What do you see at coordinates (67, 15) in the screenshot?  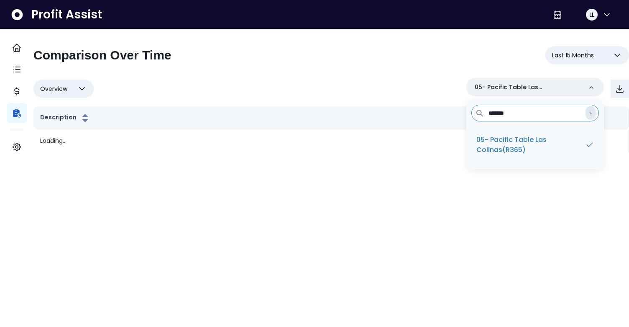 I see `span: Profit Assist` at bounding box center [67, 15].